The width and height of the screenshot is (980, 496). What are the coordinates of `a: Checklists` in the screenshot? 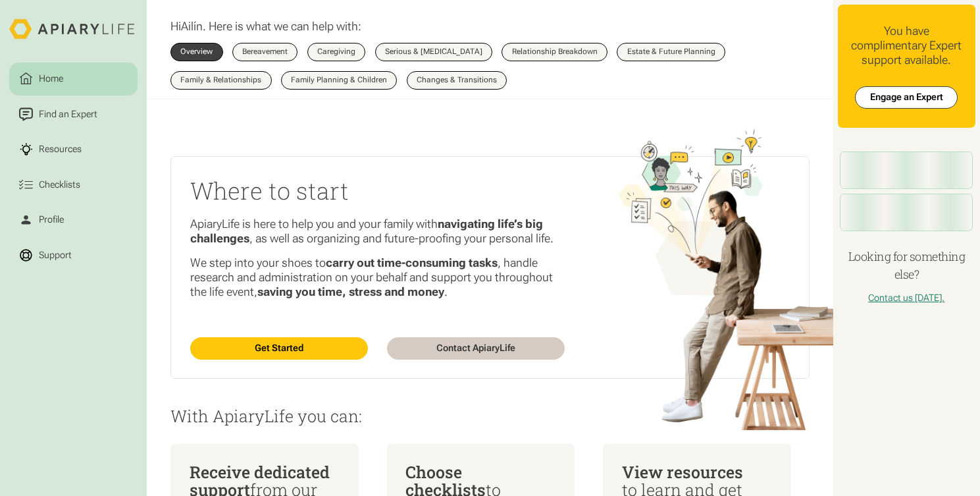 It's located at (73, 185).